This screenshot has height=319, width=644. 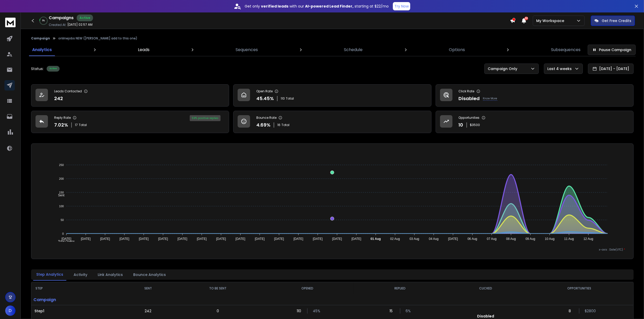 I want to click on a: Analytics, so click(x=42, y=50).